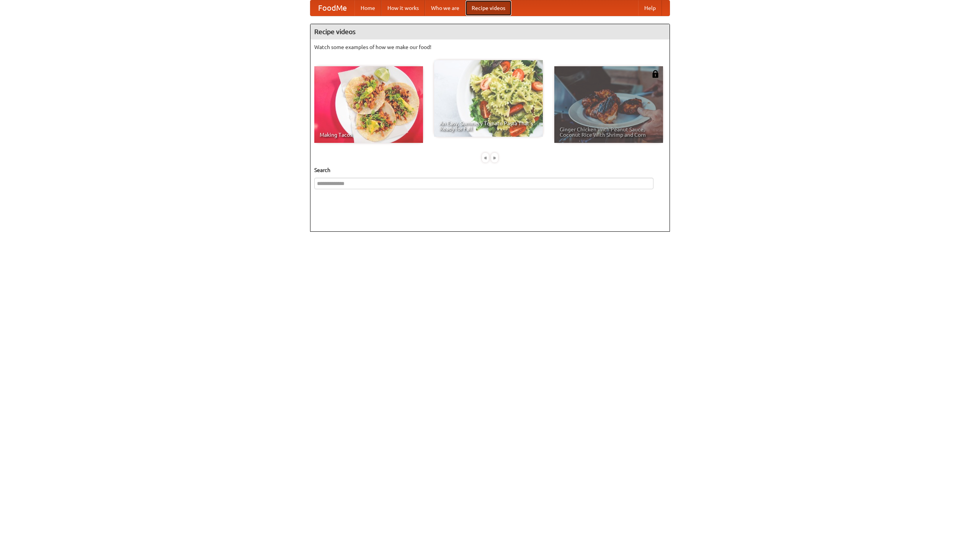 The width and height of the screenshot is (980, 542). I want to click on a: Making Tacos, so click(369, 104).